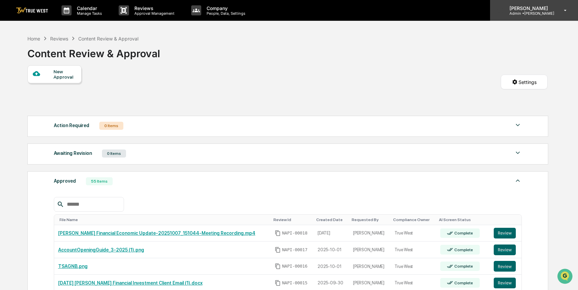  Describe the element at coordinates (524, 82) in the screenshot. I see `button: Settings` at that location.